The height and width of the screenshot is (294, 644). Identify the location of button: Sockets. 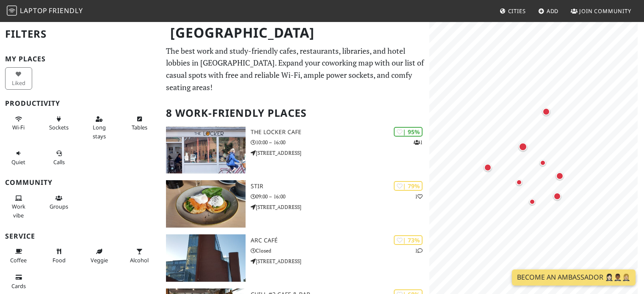
(59, 123).